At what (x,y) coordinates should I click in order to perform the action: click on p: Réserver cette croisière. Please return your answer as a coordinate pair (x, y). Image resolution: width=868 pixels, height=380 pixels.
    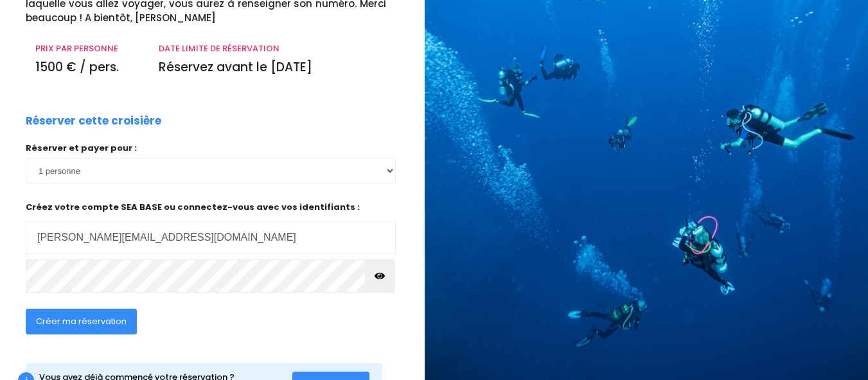
    Looking at the image, I should click on (93, 121).